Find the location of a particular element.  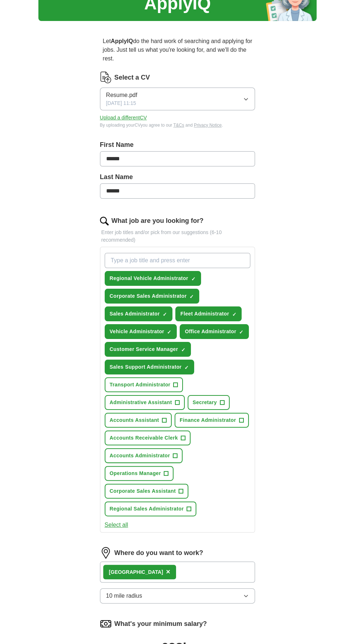

span: Resume.pdf is located at coordinates (122, 95).